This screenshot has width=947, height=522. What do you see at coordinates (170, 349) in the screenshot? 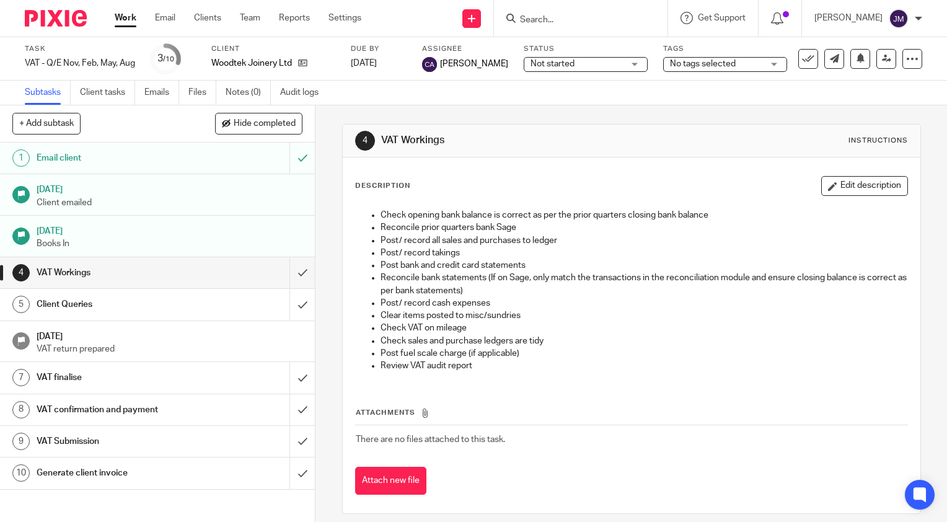
I see `p: VAT return prepared` at bounding box center [170, 349].